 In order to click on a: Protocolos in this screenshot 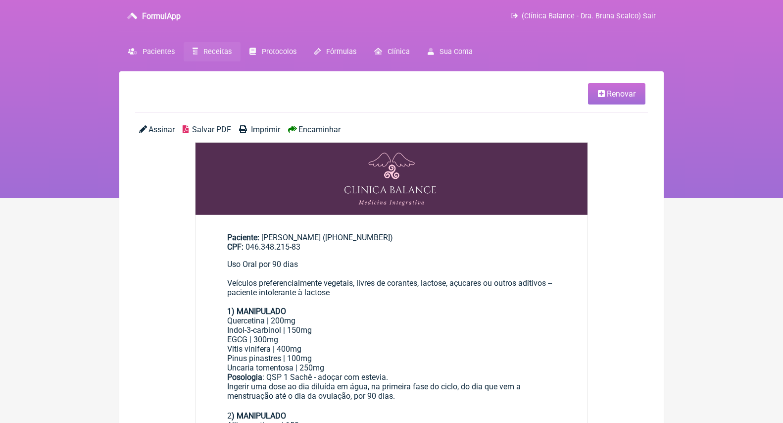, I will do `click(273, 51)`.